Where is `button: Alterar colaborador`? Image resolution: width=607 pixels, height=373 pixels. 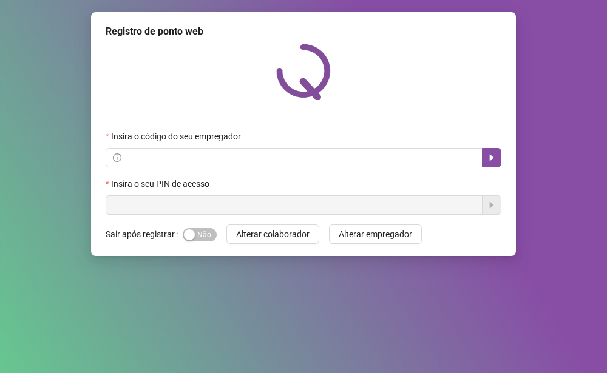 button: Alterar colaborador is located at coordinates (272, 234).